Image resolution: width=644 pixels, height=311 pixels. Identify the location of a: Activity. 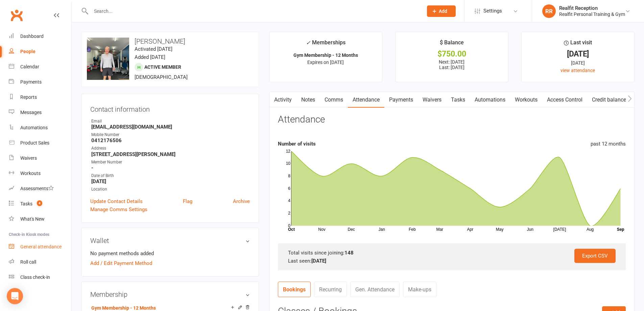
(283, 100).